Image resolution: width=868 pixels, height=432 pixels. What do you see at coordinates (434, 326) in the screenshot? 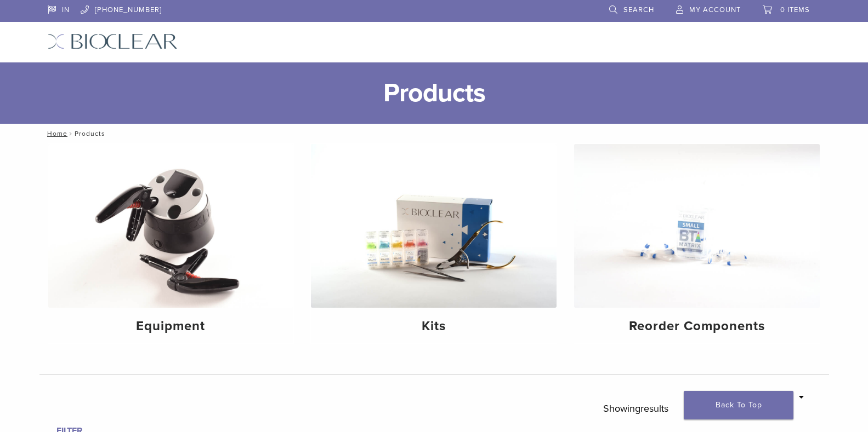
I see `h4: Kits` at bounding box center [434, 326].